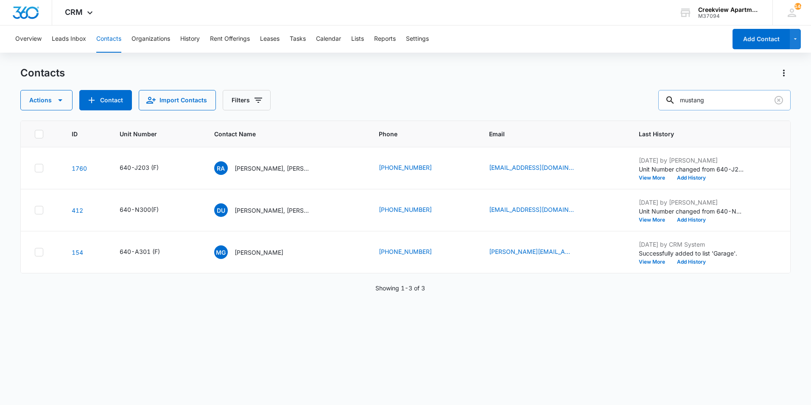 Image resolution: width=811 pixels, height=405 pixels. Describe the element at coordinates (221, 210) in the screenshot. I see `span: DU` at that location.